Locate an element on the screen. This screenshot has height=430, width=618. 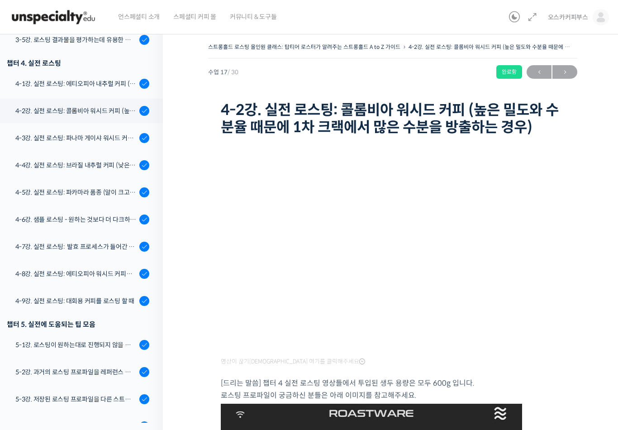
div: 4-6강. 샘플 로스팅 - 원하는 것보다 더 다크하게 로스팅 하는 이유 is located at coordinates (76, 219).